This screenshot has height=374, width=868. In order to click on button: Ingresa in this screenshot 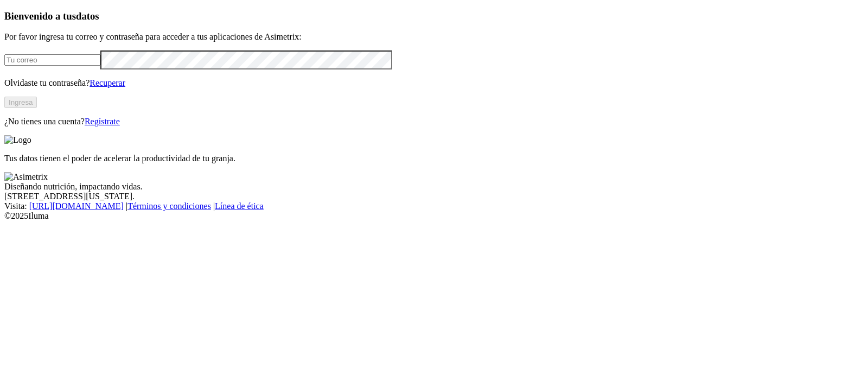, I will do `click(21, 102)`.